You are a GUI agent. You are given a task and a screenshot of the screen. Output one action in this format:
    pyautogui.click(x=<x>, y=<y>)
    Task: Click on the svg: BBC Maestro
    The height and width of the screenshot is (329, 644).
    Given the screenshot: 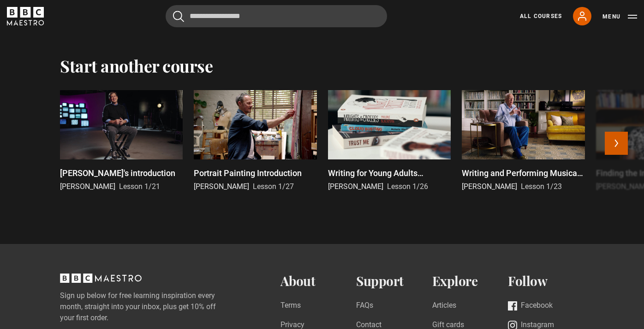 What is the action you would take?
    pyautogui.click(x=25, y=16)
    